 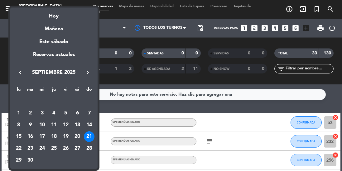 I want to click on td: 1 de septiembre de 2025, so click(x=19, y=113).